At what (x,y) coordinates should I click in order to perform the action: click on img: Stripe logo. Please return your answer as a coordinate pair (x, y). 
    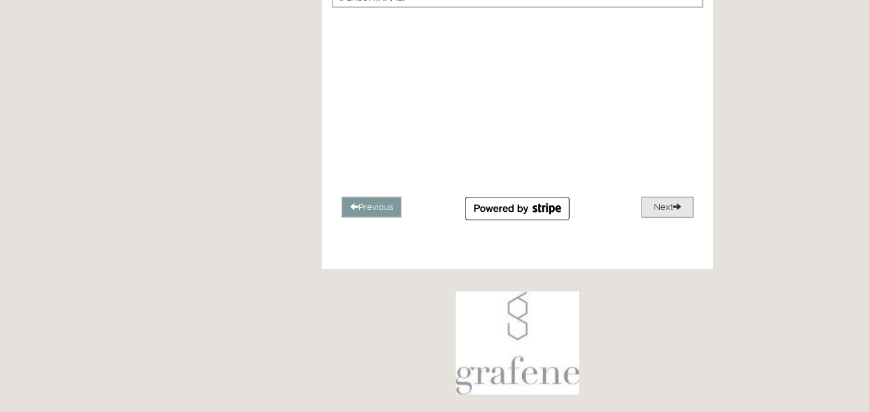
    Looking at the image, I should click on (518, 209).